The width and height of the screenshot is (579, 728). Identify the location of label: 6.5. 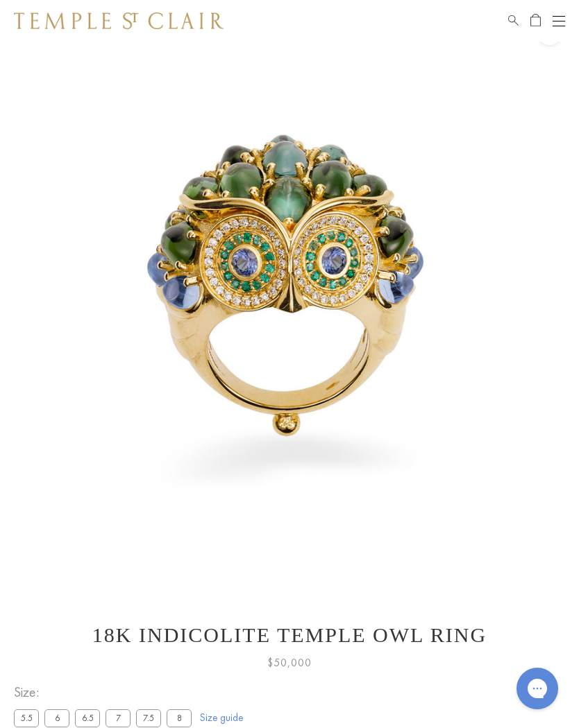
(87, 717).